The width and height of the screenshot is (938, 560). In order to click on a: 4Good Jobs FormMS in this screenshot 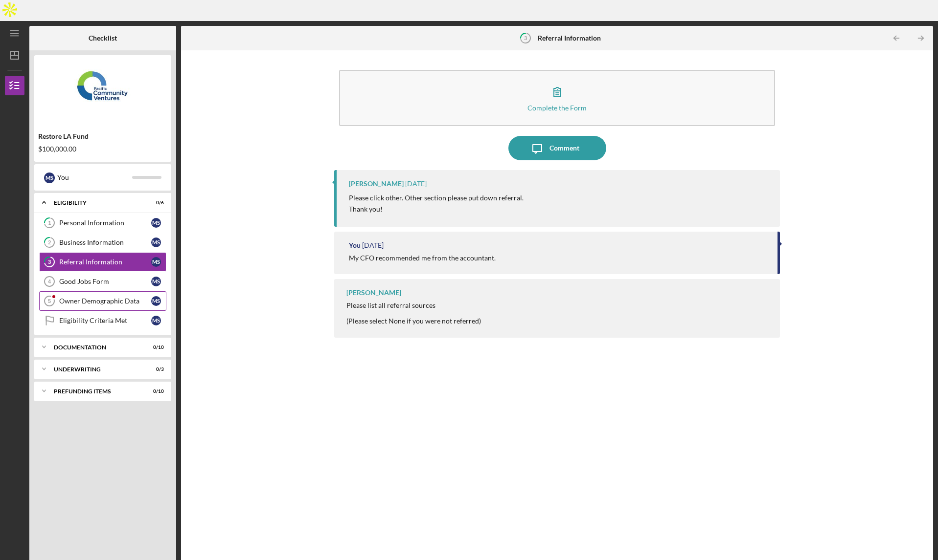, I will do `click(103, 281)`.